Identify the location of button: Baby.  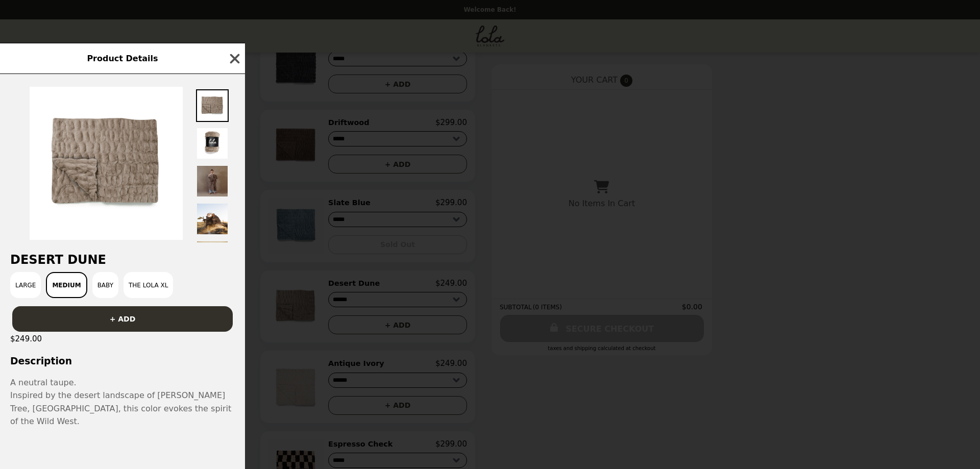
(105, 285).